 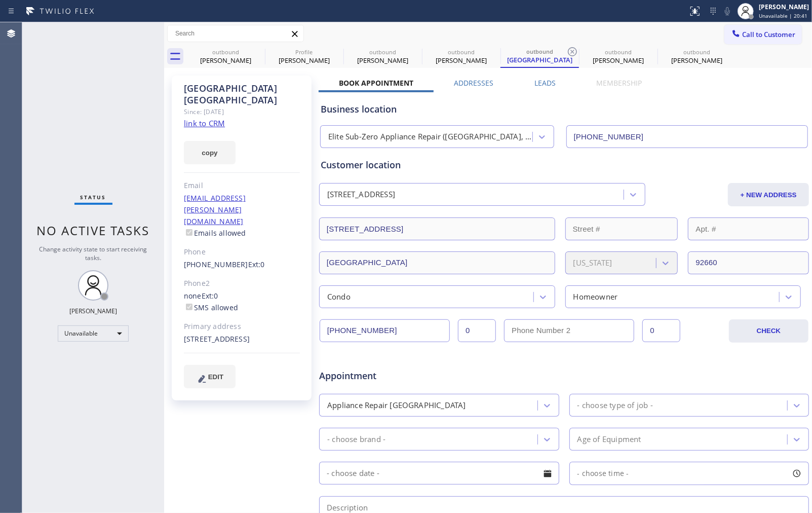 I want to click on input: Apt. #, so click(x=748, y=229).